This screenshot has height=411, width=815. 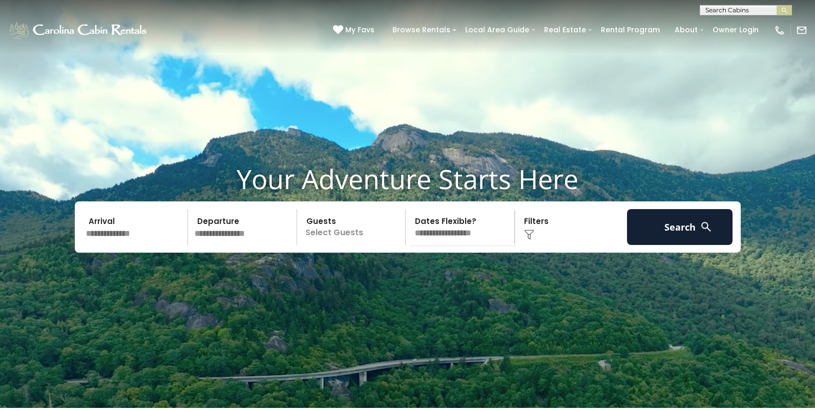 What do you see at coordinates (706, 226) in the screenshot?
I see `img: search-regular-white.png` at bounding box center [706, 226].